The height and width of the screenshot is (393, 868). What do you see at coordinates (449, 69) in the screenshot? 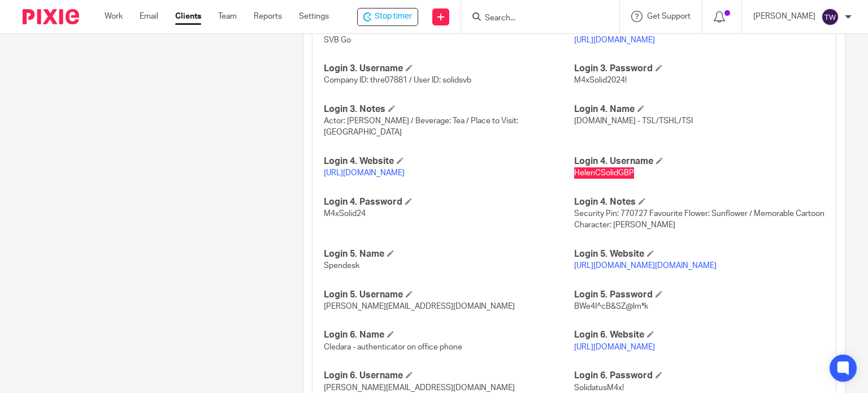
I see `h4: Login 3. Username` at bounding box center [449, 69].